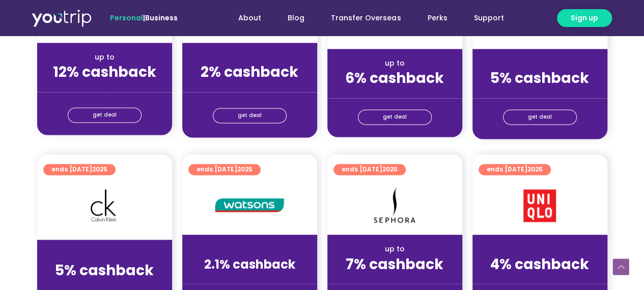 Image resolution: width=644 pixels, height=290 pixels. I want to click on a: Blog, so click(295, 18).